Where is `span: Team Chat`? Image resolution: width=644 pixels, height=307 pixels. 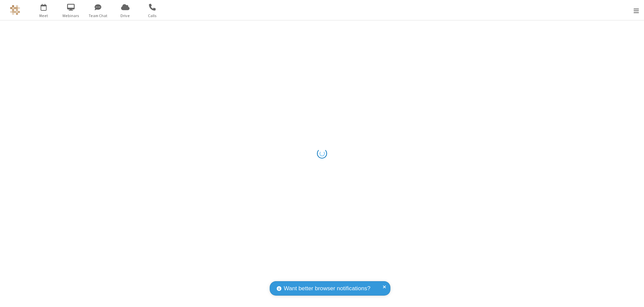 span: Team Chat is located at coordinates (98, 16).